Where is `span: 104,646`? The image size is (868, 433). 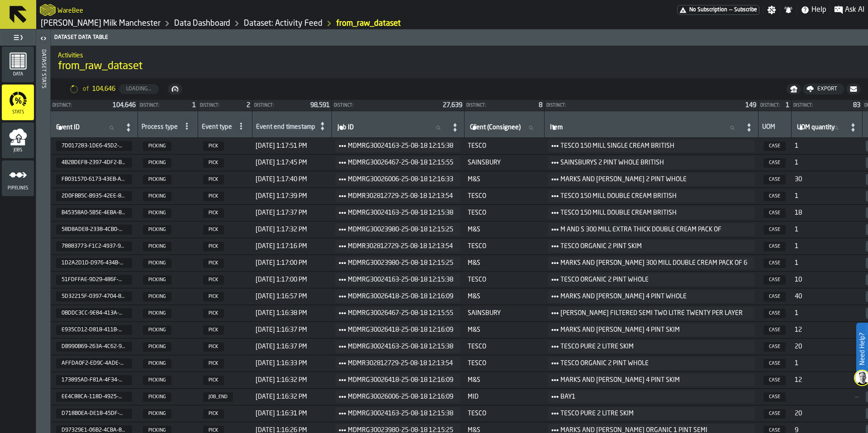
span: 104,646 is located at coordinates (103, 89).